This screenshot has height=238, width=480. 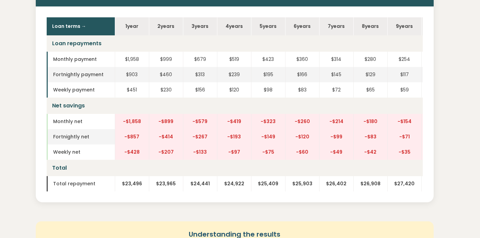 I want to click on th: 5 year s, so click(x=268, y=26).